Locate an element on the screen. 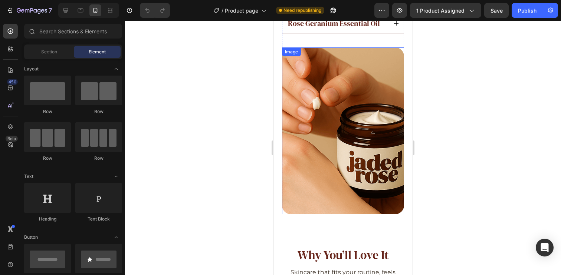 Image resolution: width=561 pixels, height=275 pixels. h2: Why You’ll Love It is located at coordinates (69, 235).